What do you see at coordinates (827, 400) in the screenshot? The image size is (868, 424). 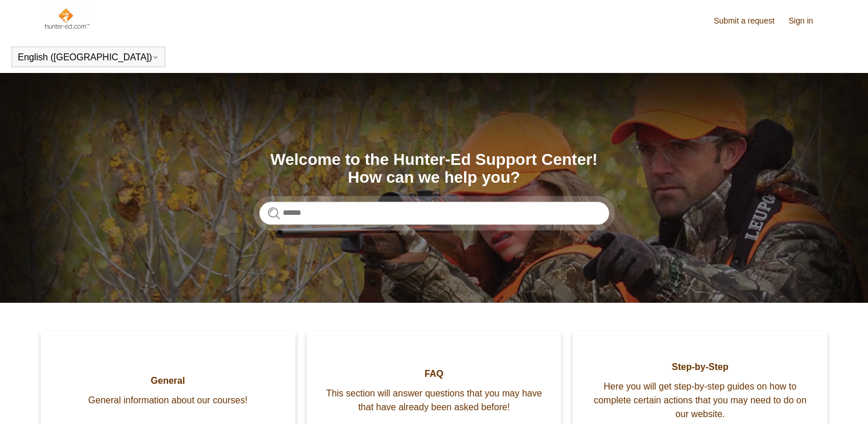 I see `div: Chat Support` at bounding box center [827, 400].